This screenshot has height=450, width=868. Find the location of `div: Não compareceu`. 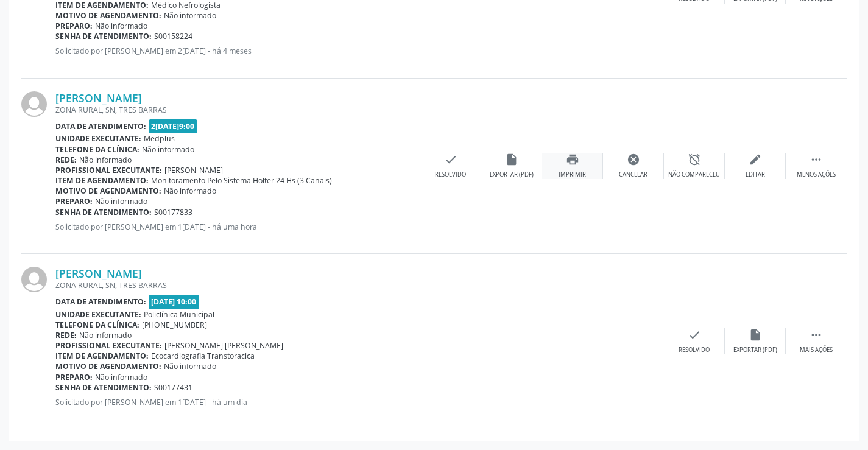

div: Não compareceu is located at coordinates (694, 175).